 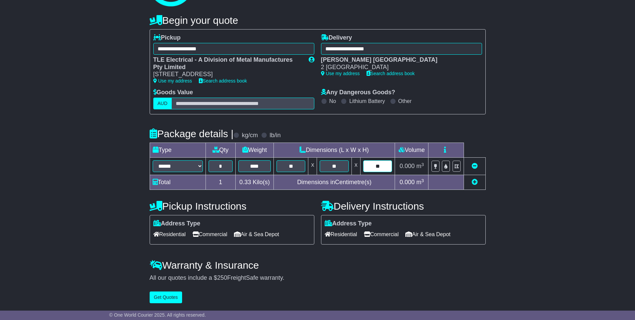 I want to click on a: Remove this item, so click(x=475, y=166).